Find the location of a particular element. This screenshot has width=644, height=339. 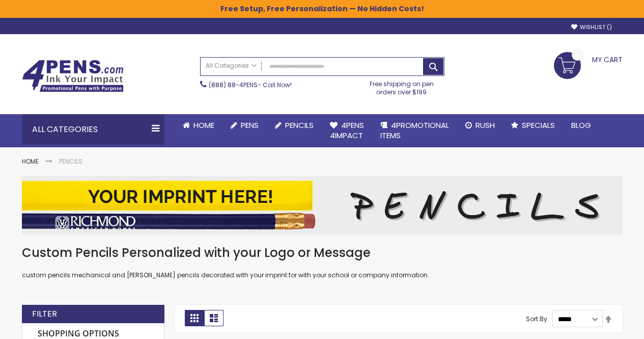

a: Pencils is located at coordinates (294, 125).